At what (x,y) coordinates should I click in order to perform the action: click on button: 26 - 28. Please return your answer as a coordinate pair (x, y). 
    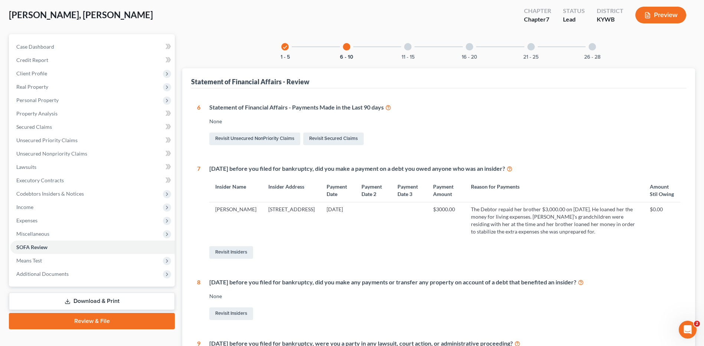
    Looking at the image, I should click on (592, 57).